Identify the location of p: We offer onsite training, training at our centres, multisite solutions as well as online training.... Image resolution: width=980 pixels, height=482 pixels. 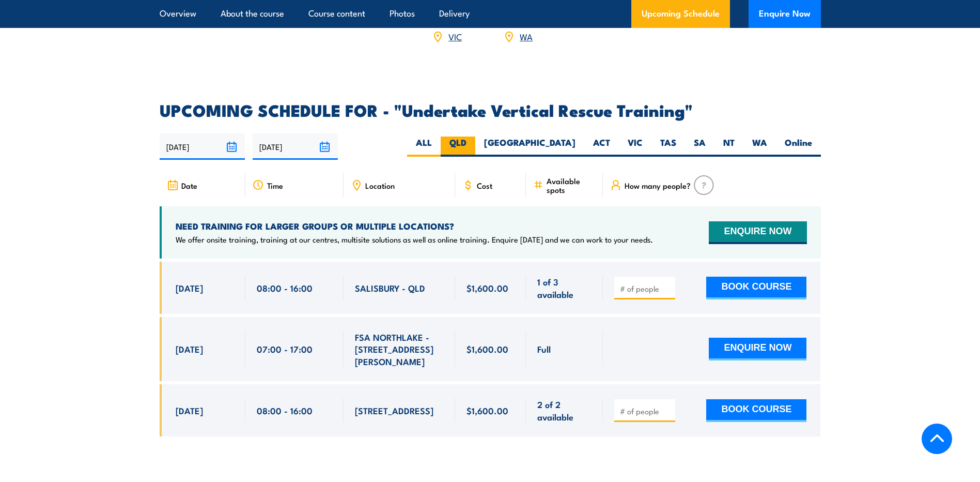
(415, 239).